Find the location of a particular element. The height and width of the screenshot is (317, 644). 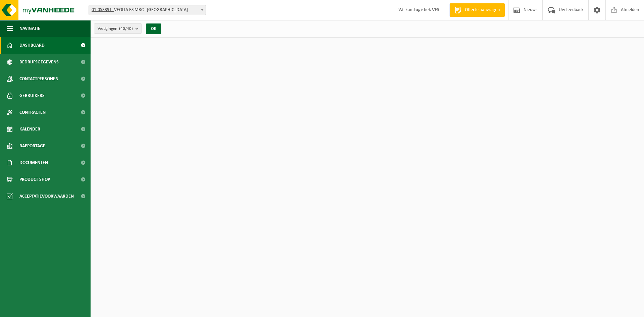

span: Navigatie is located at coordinates (30, 28).